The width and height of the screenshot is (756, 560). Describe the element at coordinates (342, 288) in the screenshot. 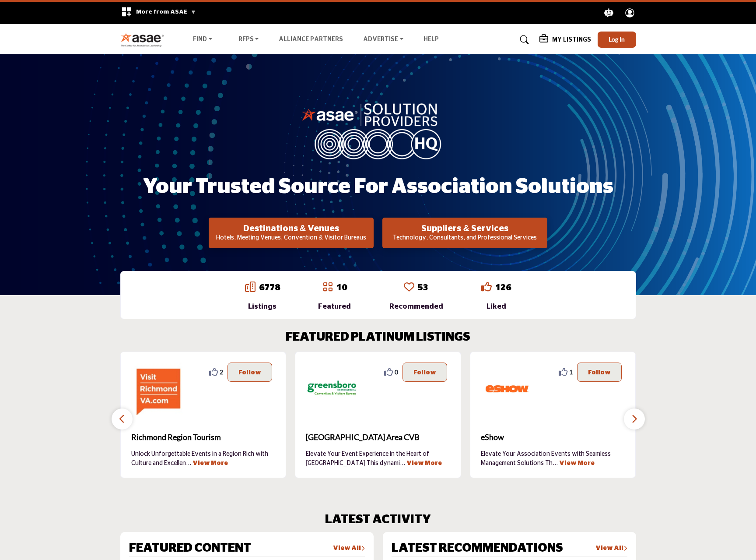

I see `a: 10` at that location.